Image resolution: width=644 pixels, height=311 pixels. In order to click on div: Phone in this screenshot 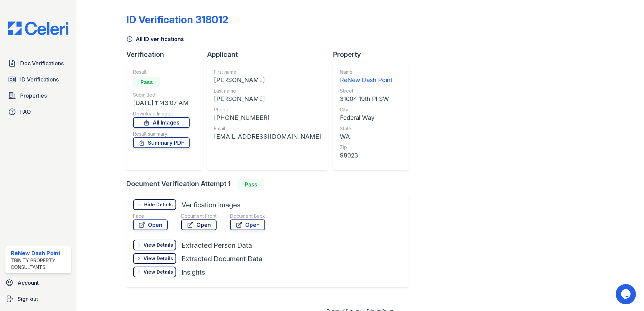, I will do `click(268, 110)`.